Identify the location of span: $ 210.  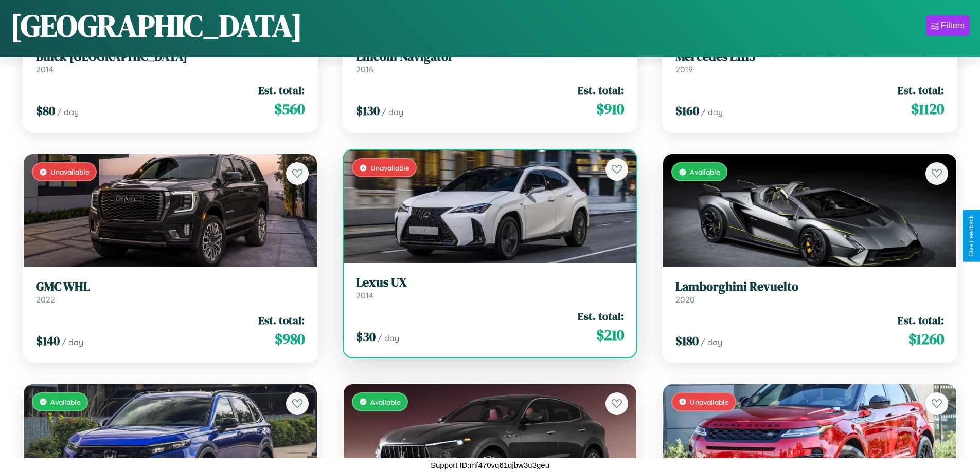
(610, 335).